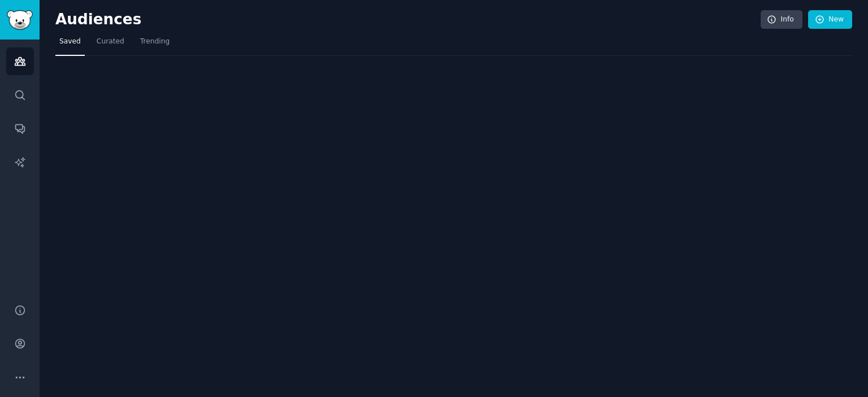 The width and height of the screenshot is (868, 397). Describe the element at coordinates (830, 20) in the screenshot. I see `a: New` at that location.